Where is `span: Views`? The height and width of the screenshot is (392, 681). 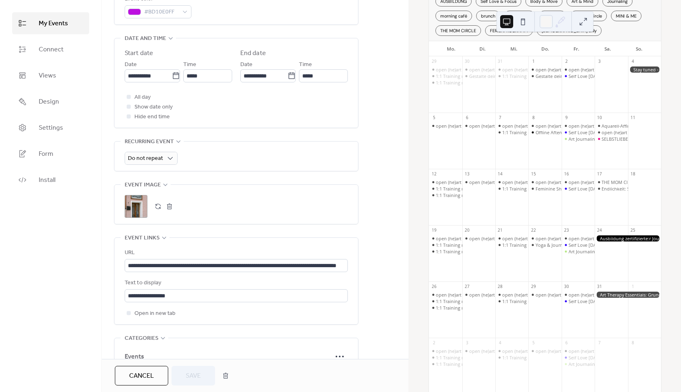
span: Views is located at coordinates (47, 76).